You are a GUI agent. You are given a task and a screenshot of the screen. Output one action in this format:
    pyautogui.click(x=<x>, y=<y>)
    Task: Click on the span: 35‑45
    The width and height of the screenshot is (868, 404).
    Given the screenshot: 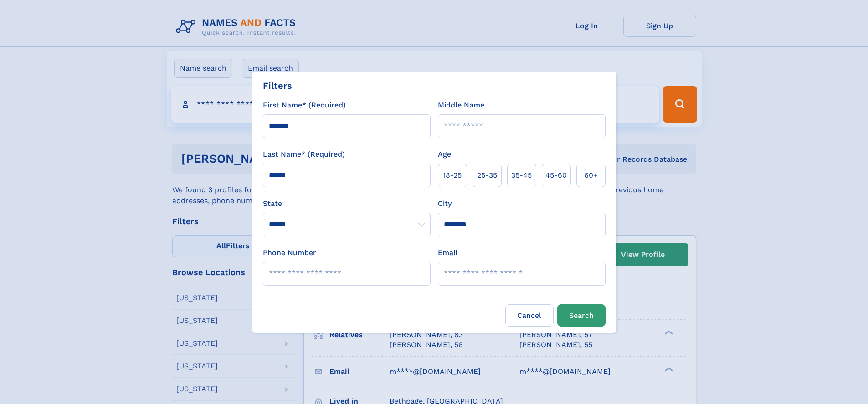 What is the action you would take?
    pyautogui.click(x=521, y=175)
    